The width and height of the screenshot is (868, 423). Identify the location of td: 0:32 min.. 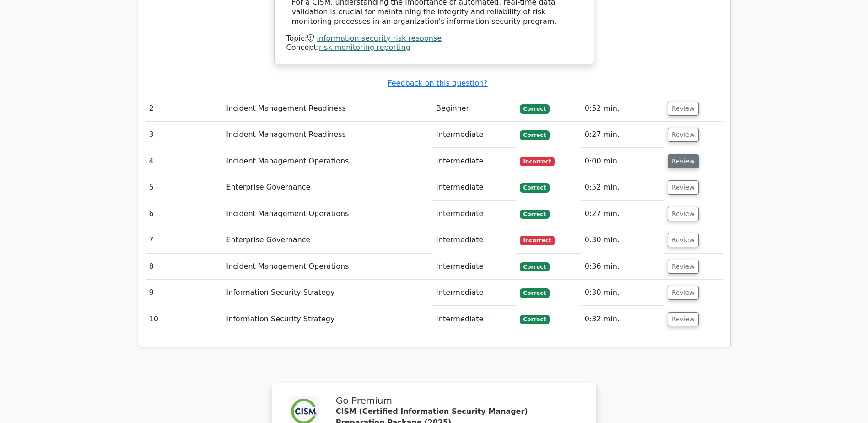
(622, 319).